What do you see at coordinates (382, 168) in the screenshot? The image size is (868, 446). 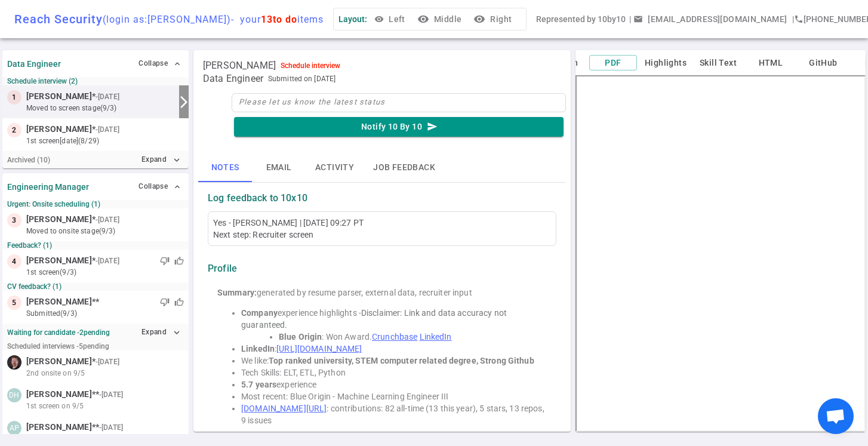 I see `div: basic tabs example` at bounding box center [382, 168].